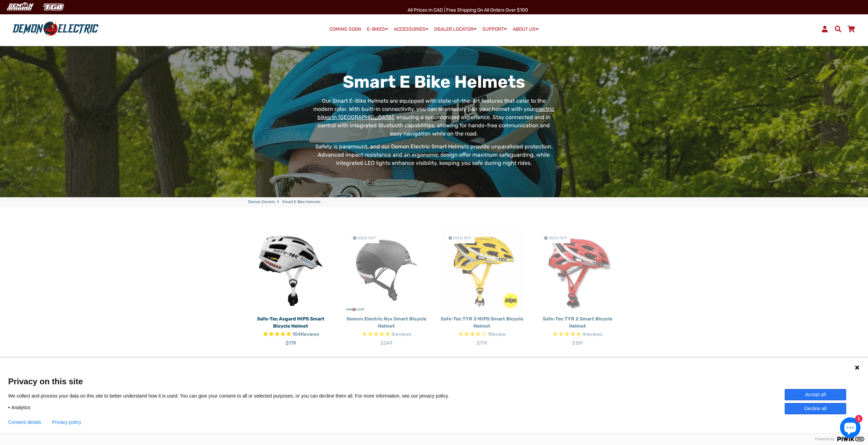  I want to click on button: Consent details, so click(25, 422).